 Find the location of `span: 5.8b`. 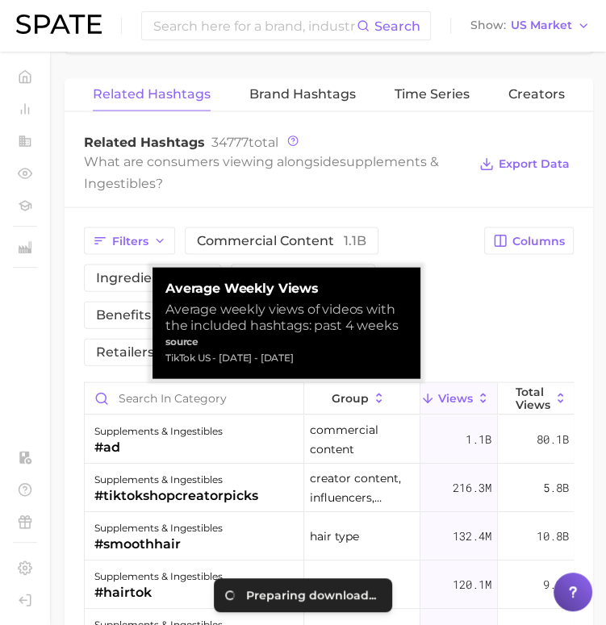

span: 5.8b is located at coordinates (556, 488).